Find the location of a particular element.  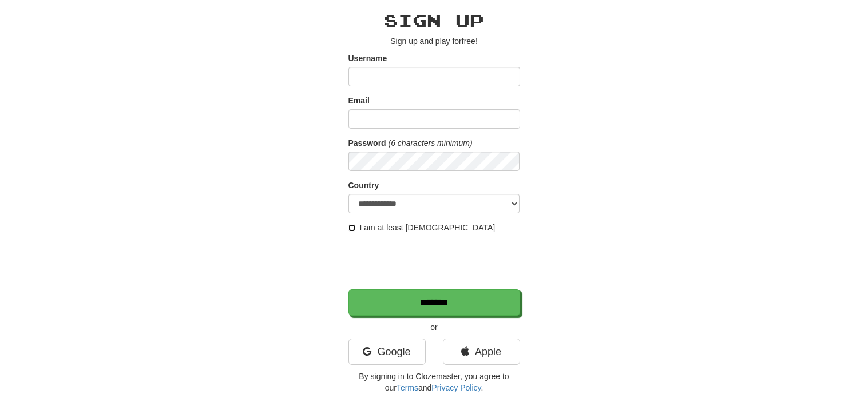

u: free is located at coordinates (469, 41).